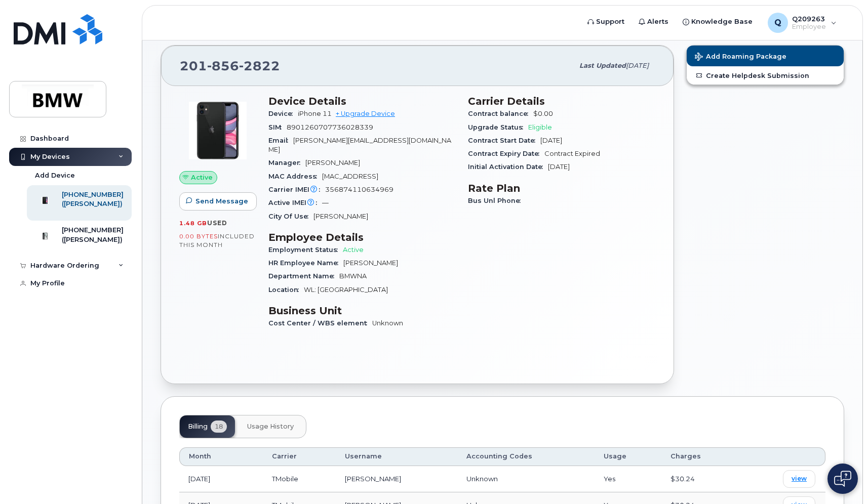 This screenshot has width=868, height=504. Describe the element at coordinates (217, 222) in the screenshot. I see `span: used` at that location.